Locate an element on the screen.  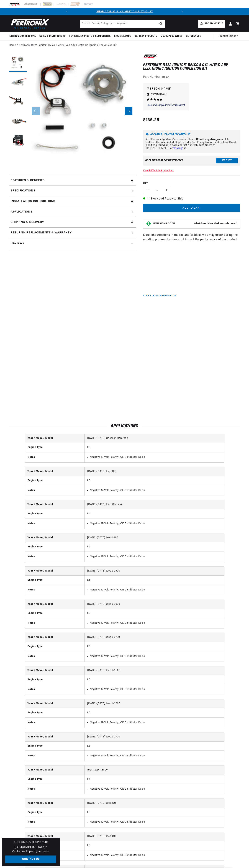
span: Spark Plug Wires is located at coordinates (172, 36).